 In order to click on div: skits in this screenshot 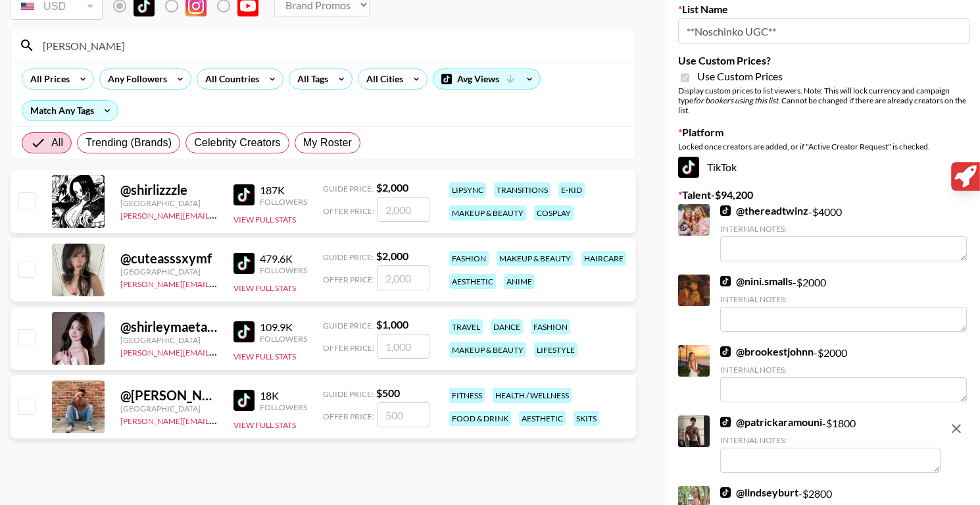, I will do `click(586, 418)`.